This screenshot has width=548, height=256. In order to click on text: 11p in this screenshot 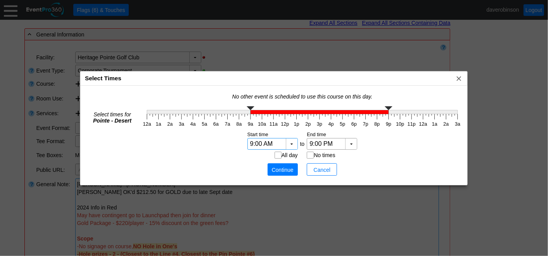, I will do `click(411, 124)`.